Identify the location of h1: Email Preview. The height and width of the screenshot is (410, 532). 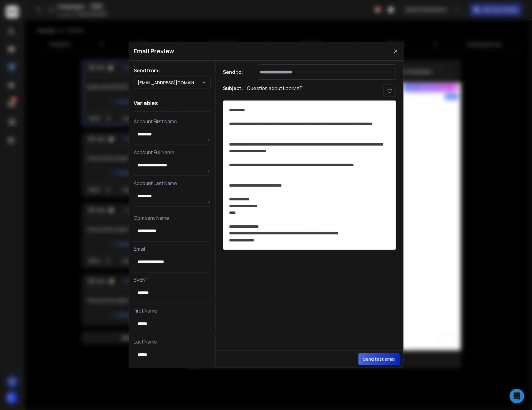
(154, 51).